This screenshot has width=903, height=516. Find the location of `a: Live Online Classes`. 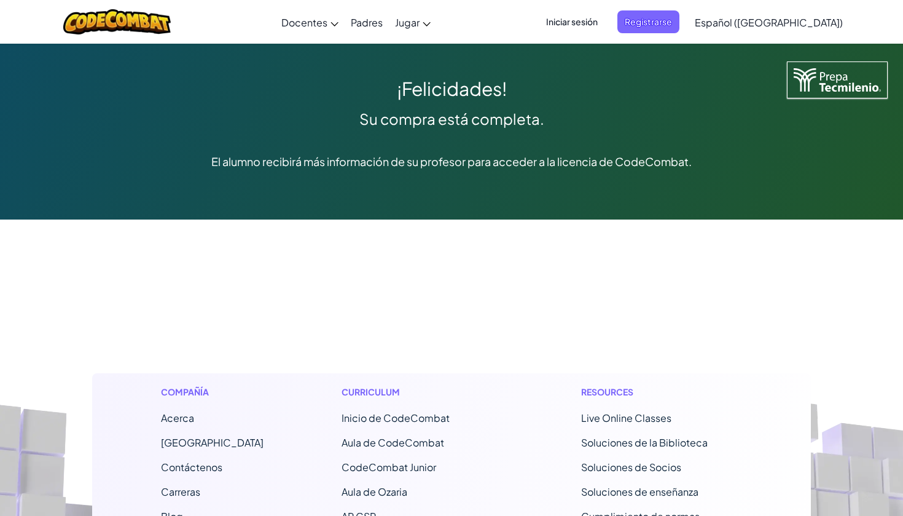

a: Live Online Classes is located at coordinates (626, 417).